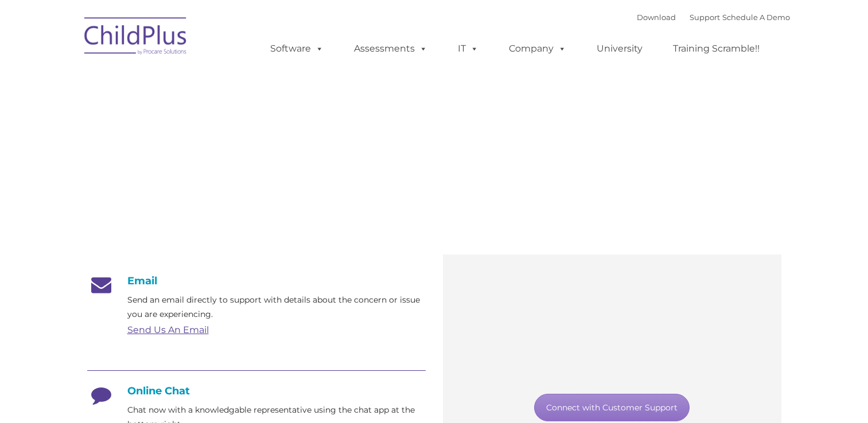 Image resolution: width=868 pixels, height=423 pixels. I want to click on a: Schedule A Demo, so click(756, 17).